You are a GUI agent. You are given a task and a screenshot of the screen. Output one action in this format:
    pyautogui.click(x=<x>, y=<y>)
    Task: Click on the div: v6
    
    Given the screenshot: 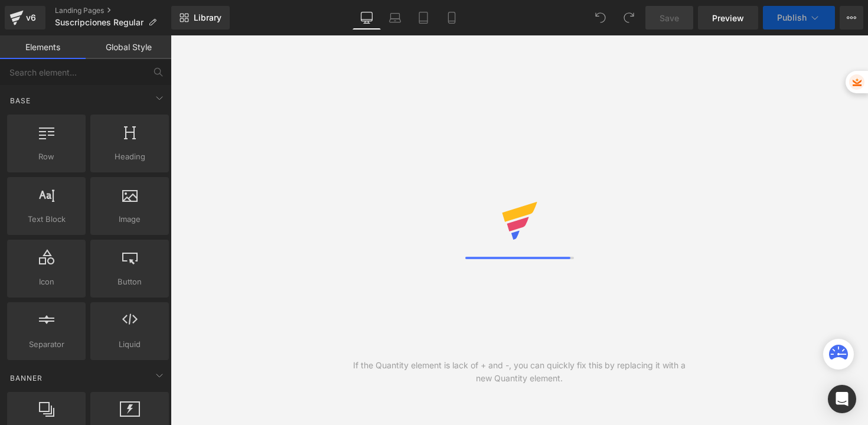 What is the action you would take?
    pyautogui.click(x=31, y=18)
    